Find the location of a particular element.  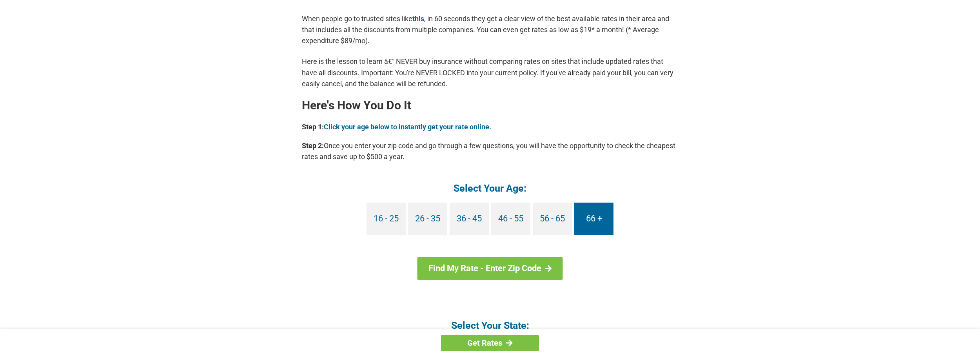

a: Get Rates is located at coordinates (490, 343).